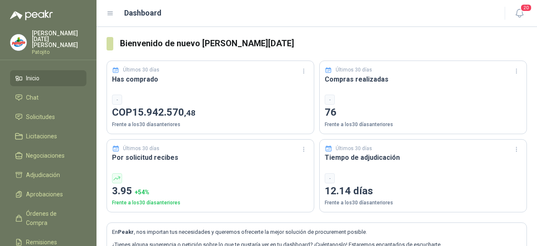 The image size is (537, 246). Describe the element at coordinates (52, 218) in the screenshot. I see `span: Órdenes de Compra` at that location.